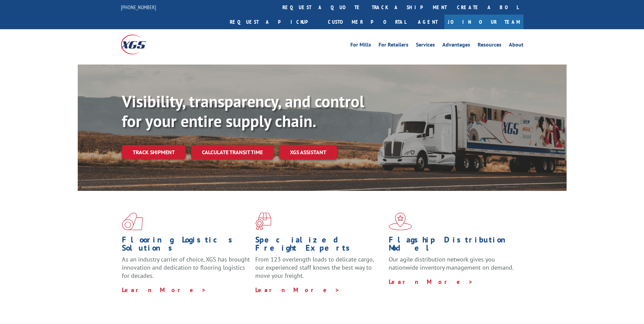 The height and width of the screenshot is (324, 644). Describe the element at coordinates (489, 46) in the screenshot. I see `a: Resources` at that location.